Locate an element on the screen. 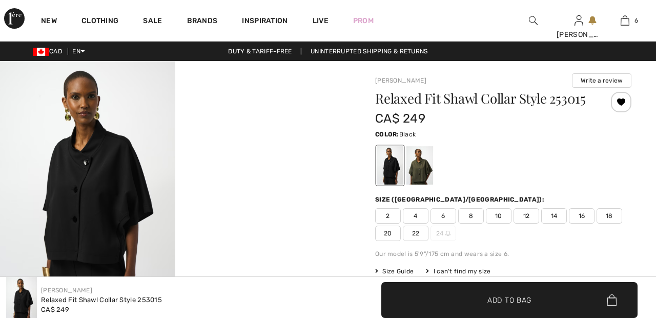 This screenshot has width=656, height=318. span: 12 is located at coordinates (526, 216).